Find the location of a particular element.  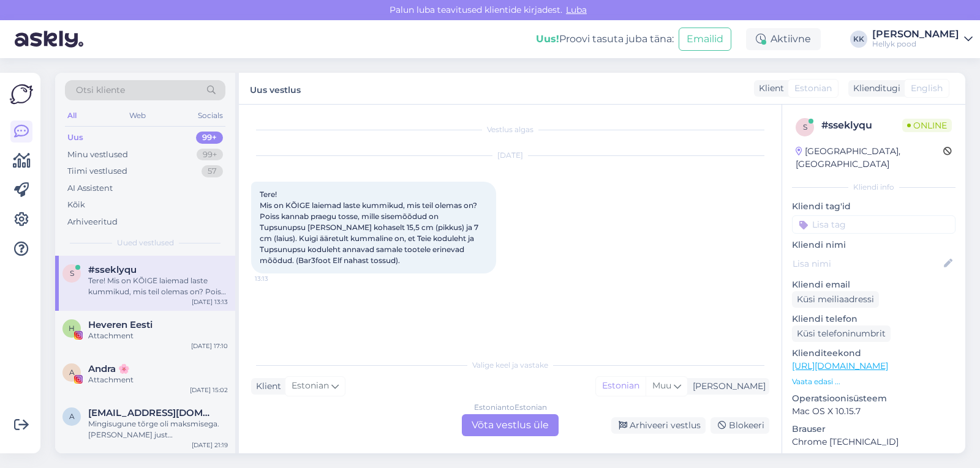

span: Otsi kliente is located at coordinates (100, 90).